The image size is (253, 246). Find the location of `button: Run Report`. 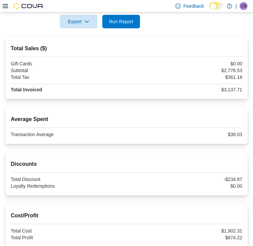

button: Run Report is located at coordinates (121, 22).